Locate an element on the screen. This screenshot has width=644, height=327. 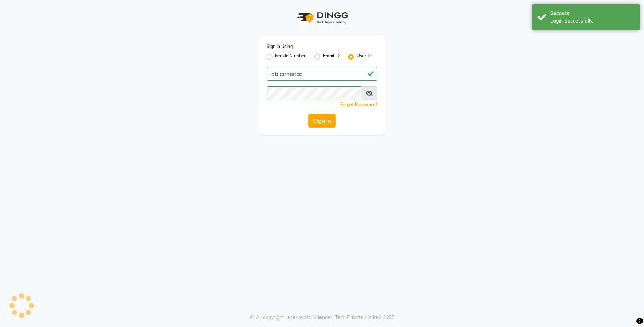
label: Mobile Number is located at coordinates (290, 57).